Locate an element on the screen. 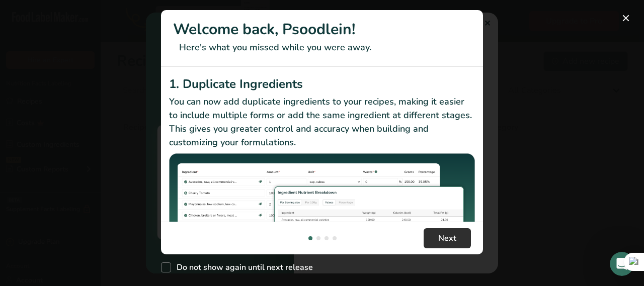  h1: Welcome back, Psoodlein! is located at coordinates (322, 29).